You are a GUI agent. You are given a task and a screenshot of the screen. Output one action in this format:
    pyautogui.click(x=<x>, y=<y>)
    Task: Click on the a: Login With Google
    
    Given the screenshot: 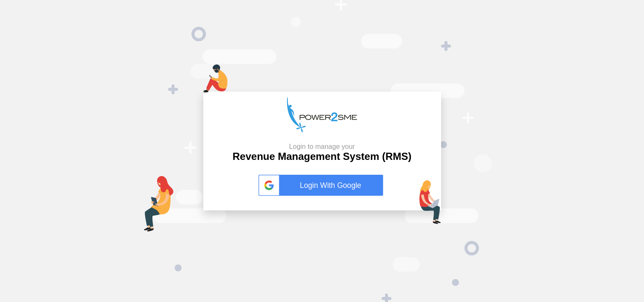 What is the action you would take?
    pyautogui.click(x=322, y=185)
    